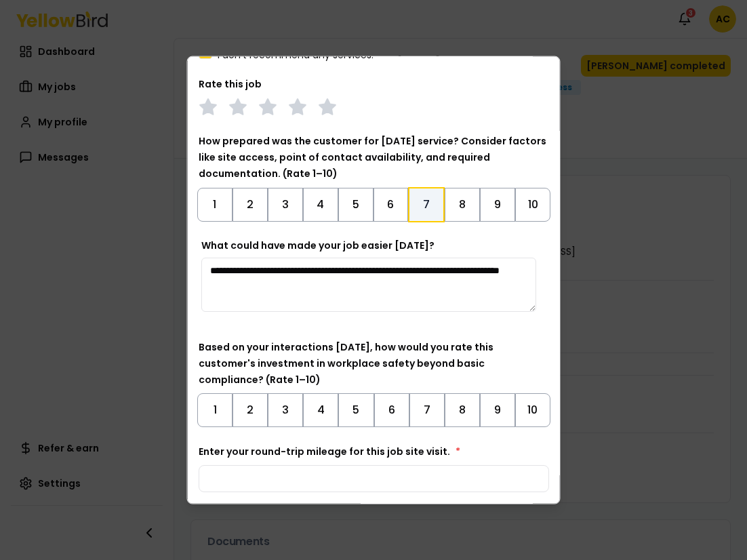 The width and height of the screenshot is (747, 560). Describe the element at coordinates (230, 84) in the screenshot. I see `label: Rate this job` at that location.